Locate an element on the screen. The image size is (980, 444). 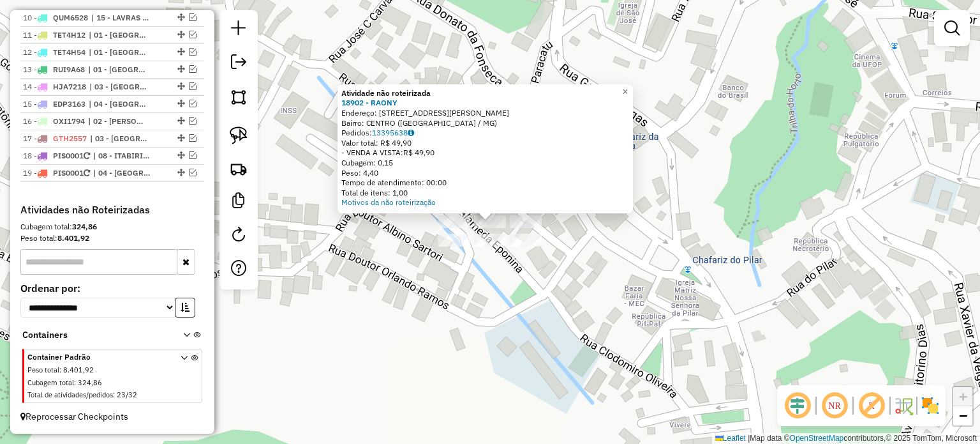
span: 11 - is located at coordinates (54, 35).